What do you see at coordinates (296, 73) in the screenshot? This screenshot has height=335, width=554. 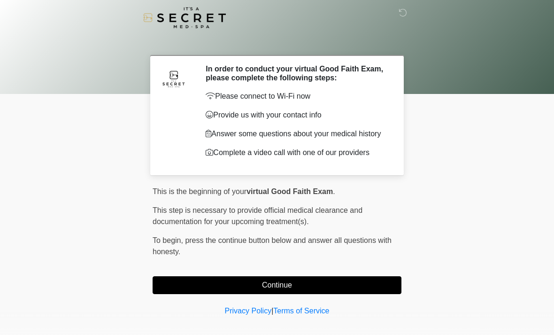 I see `h2: In order to conduct your virtual Good Faith Exam, please complete the following steps:` at bounding box center [296, 73].